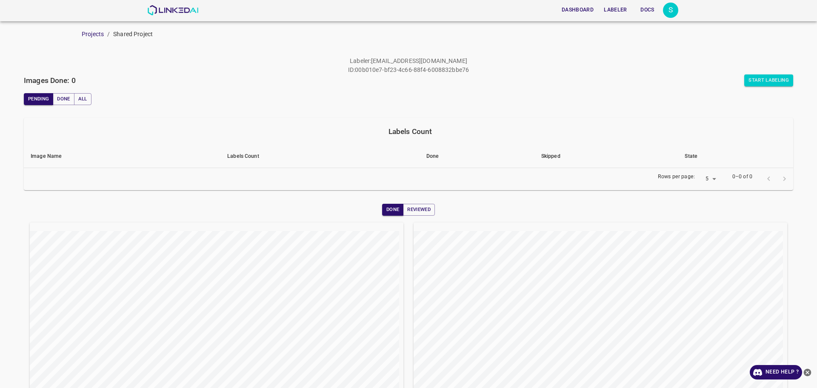 Image resolution: width=817 pixels, height=388 pixels. I want to click on th: Image Name, so click(122, 157).